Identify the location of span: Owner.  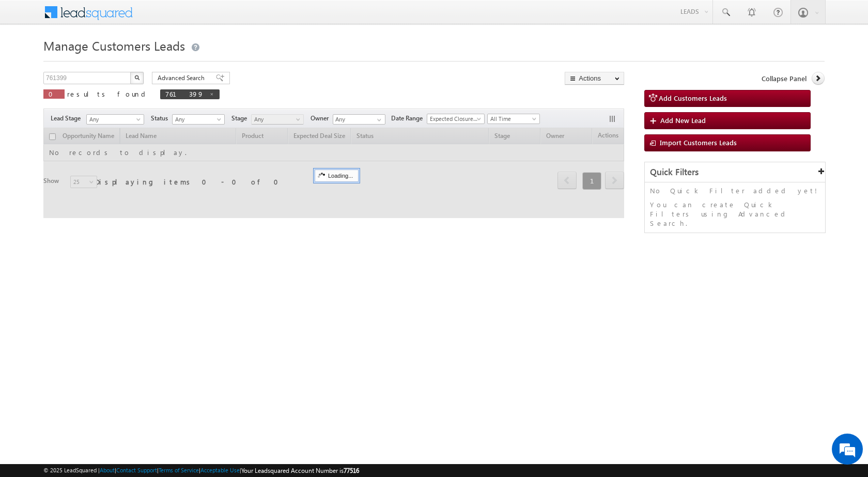
(322, 118).